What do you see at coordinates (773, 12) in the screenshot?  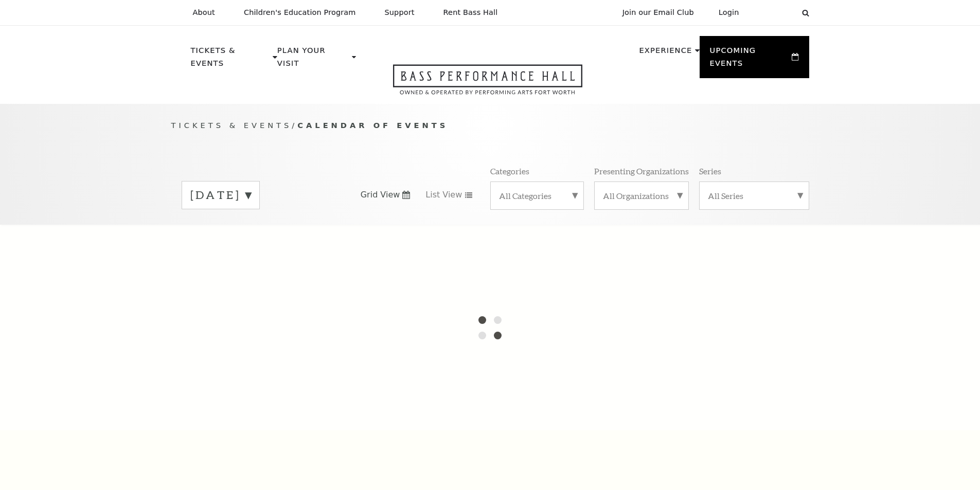 I see `select: Select:` at bounding box center [773, 12].